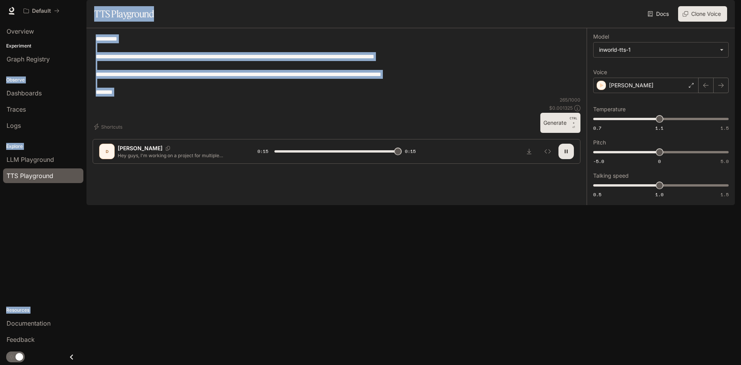 The image size is (741, 365). I want to click on button: Copy Voice ID, so click(168, 148).